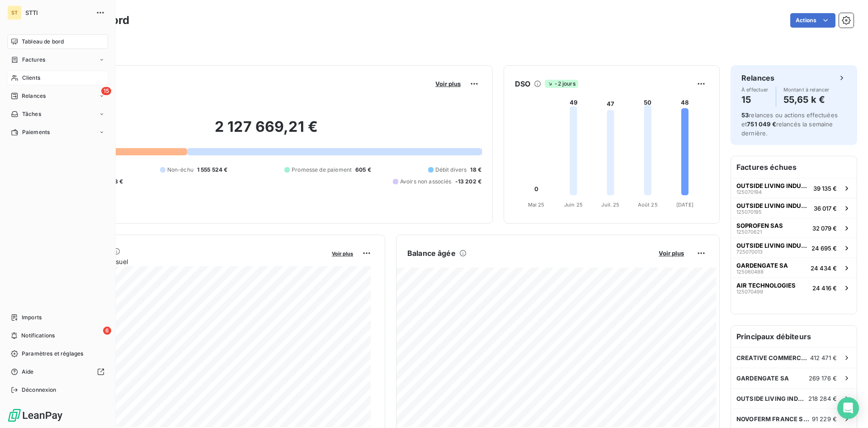 Image resolution: width=868 pixels, height=428 pixels. I want to click on span: Notifications, so click(38, 335).